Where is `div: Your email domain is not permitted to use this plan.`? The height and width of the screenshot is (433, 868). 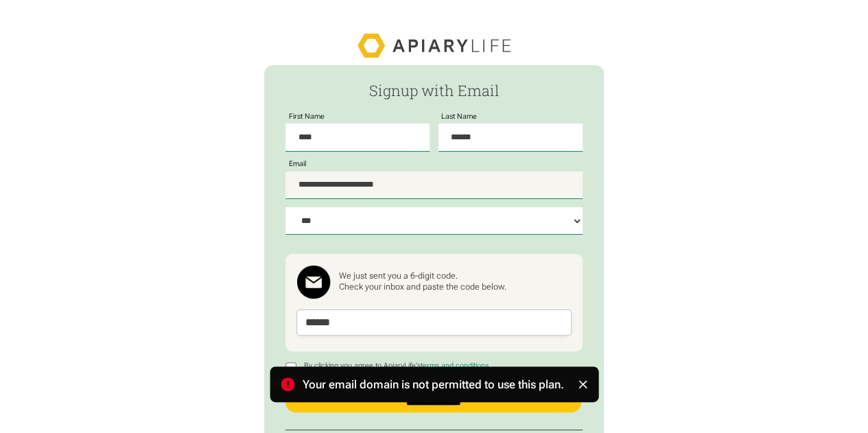 div: Your email domain is not permitted to use this plan. is located at coordinates (433, 384).